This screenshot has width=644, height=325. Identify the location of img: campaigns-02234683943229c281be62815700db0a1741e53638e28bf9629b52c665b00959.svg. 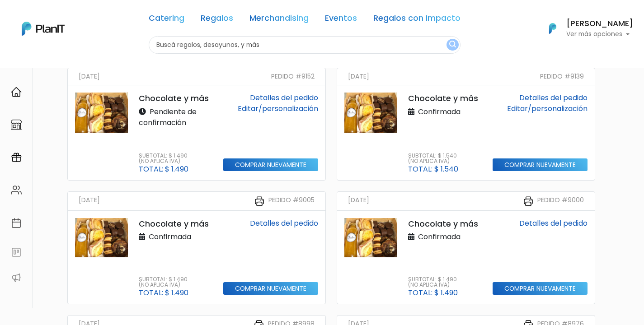
(16, 158).